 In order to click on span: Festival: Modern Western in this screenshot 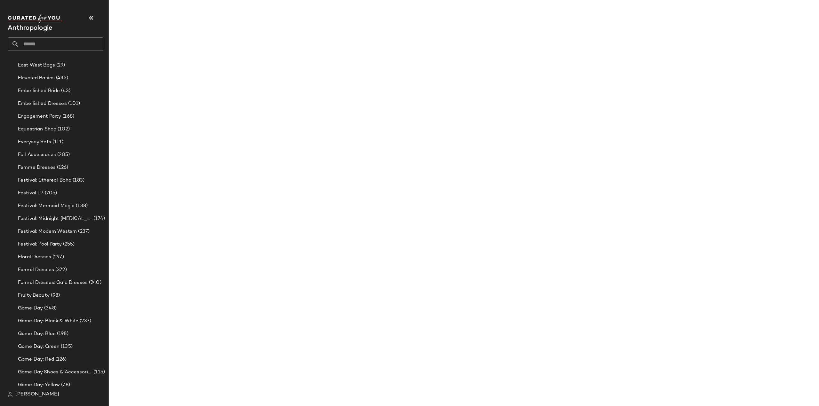, I will do `click(47, 232)`.